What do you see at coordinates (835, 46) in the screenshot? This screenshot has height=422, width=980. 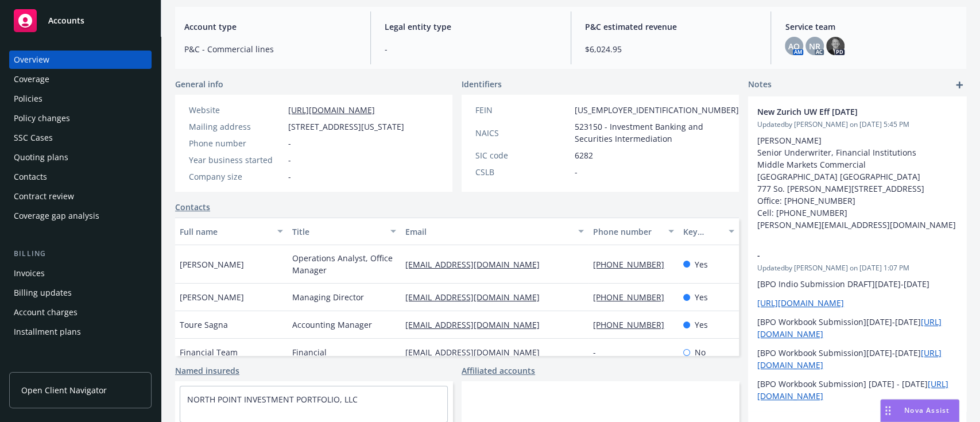 I see `img: photo` at bounding box center [835, 46].